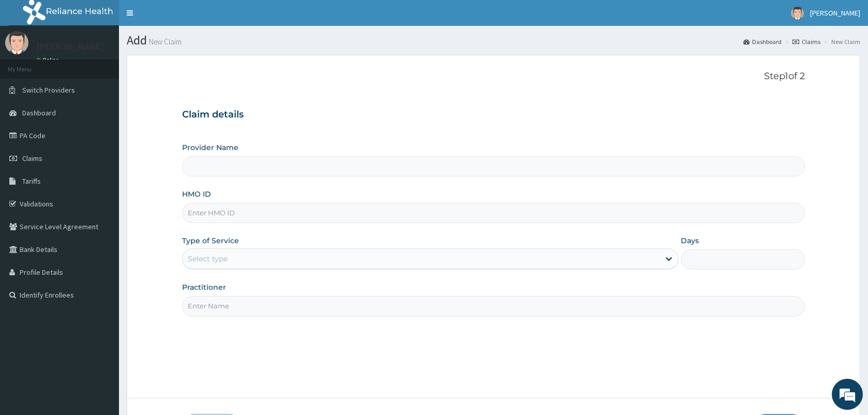 Image resolution: width=868 pixels, height=415 pixels. What do you see at coordinates (39, 113) in the screenshot?
I see `span: Dashboard` at bounding box center [39, 113].